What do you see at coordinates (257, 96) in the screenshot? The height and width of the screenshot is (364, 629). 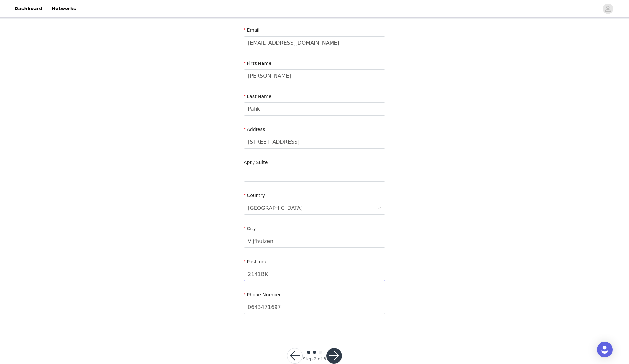 I see `label: Last Name` at bounding box center [257, 96].